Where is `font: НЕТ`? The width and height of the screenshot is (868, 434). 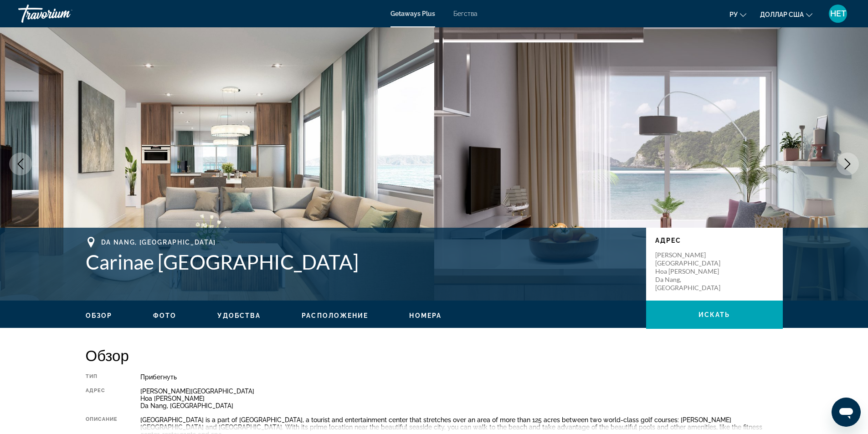 font: НЕТ is located at coordinates (838, 13).